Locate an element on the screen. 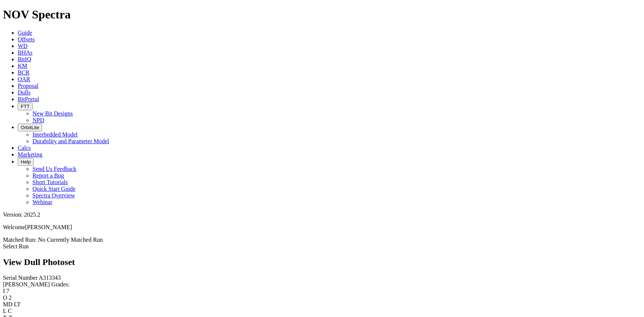 The width and height of the screenshot is (644, 317). a: Select Run is located at coordinates (16, 246).